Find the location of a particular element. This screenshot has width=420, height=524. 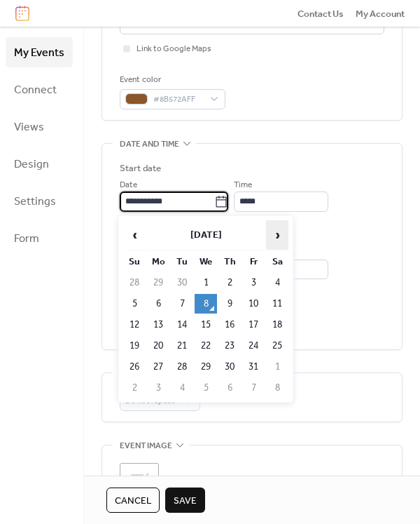

div: Event color is located at coordinates (171, 80).